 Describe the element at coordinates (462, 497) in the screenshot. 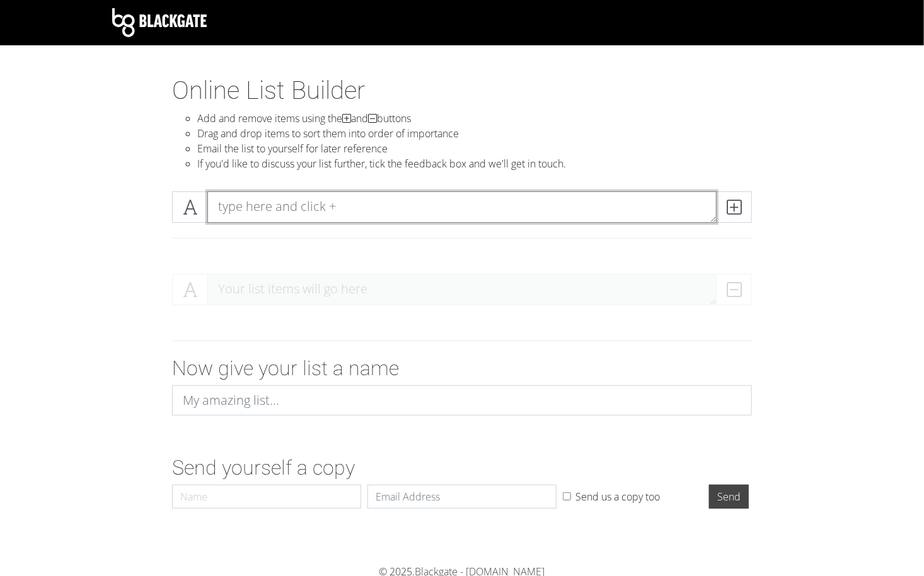

I see `input: Email Address` at that location.